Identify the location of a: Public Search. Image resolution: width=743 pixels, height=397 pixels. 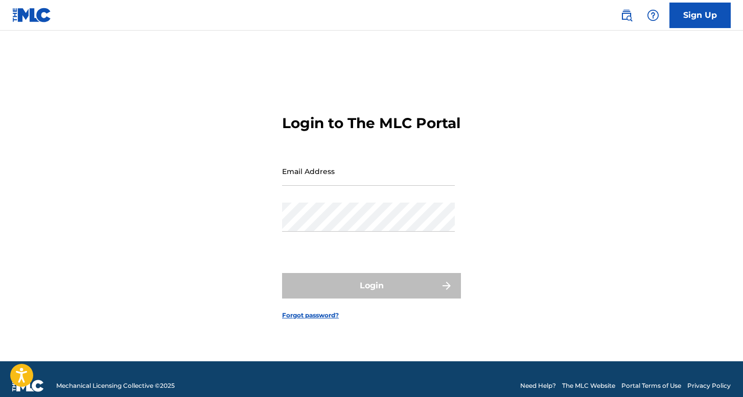
(626, 15).